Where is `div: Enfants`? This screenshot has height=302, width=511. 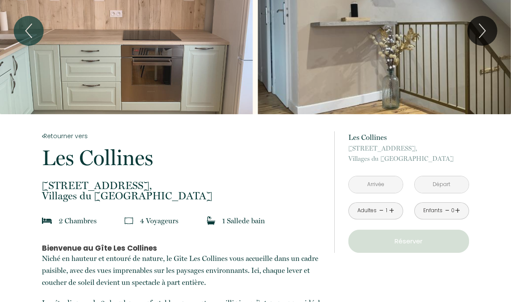 div: Enfants is located at coordinates (433, 211).